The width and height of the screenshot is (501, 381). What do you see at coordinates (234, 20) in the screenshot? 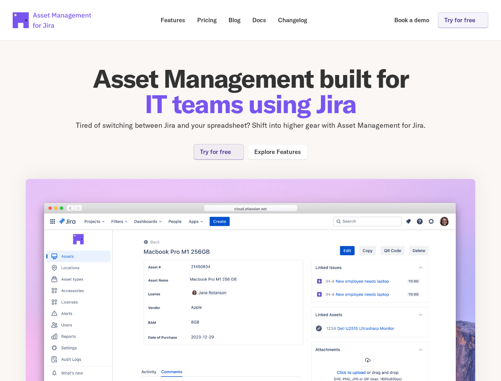
I see `a: Blog` at bounding box center [234, 20].